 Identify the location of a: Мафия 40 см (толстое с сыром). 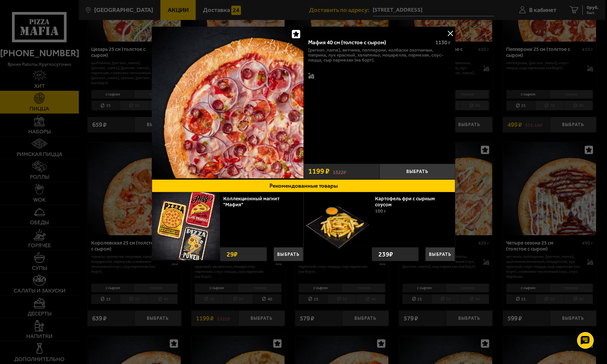
(228, 103).